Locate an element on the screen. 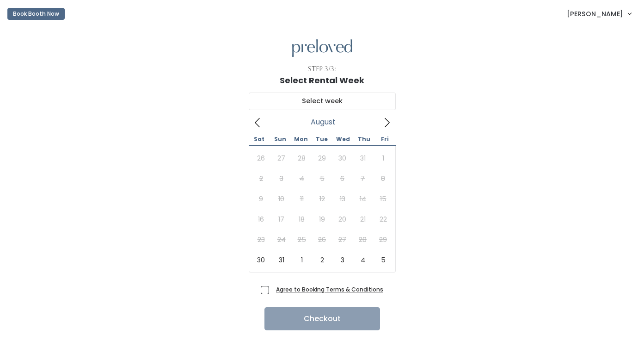 The width and height of the screenshot is (644, 347). span: Sat is located at coordinates (258, 139).